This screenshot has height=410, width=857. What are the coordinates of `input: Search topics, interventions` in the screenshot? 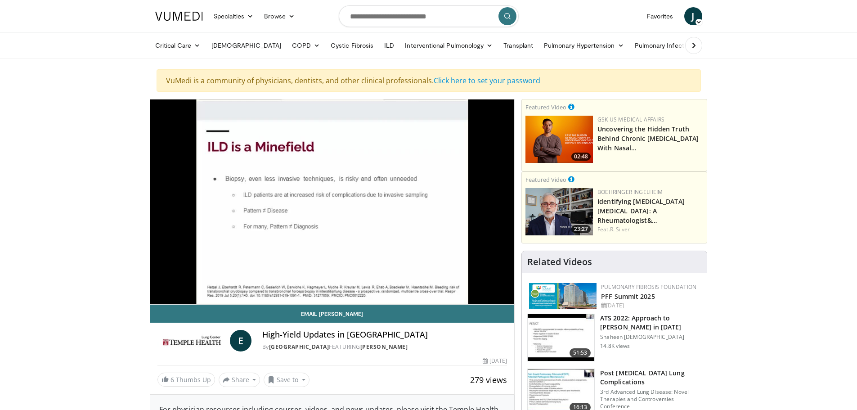 It's located at (429, 16).